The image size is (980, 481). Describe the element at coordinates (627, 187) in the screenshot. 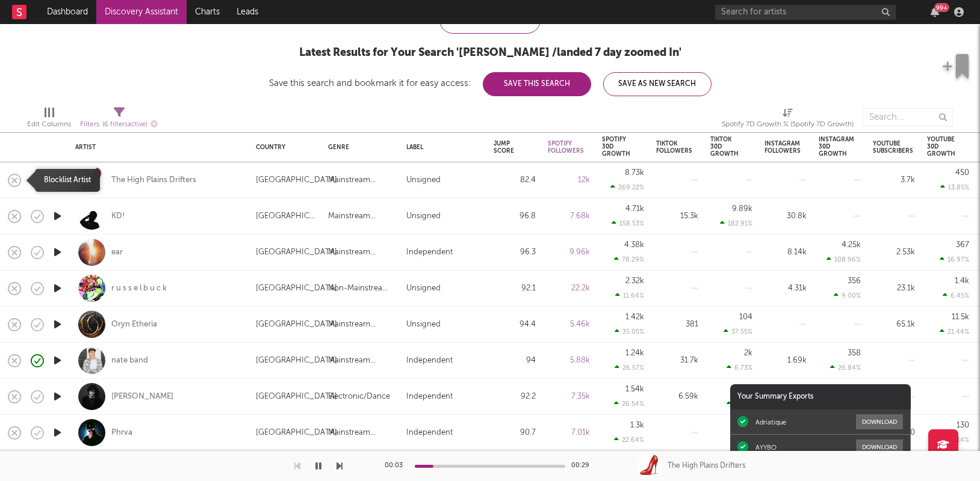

I see `div: 269.22 %` at that location.